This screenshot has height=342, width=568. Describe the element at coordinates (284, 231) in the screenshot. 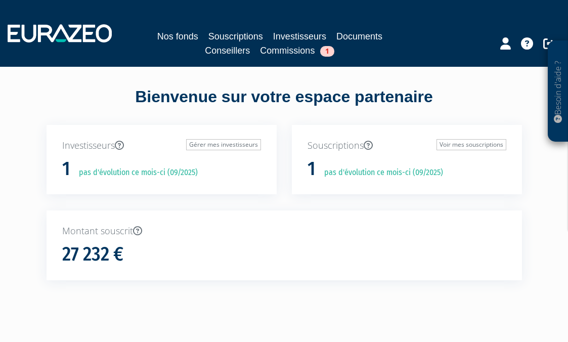

I see `p: Montant souscrit` at that location.